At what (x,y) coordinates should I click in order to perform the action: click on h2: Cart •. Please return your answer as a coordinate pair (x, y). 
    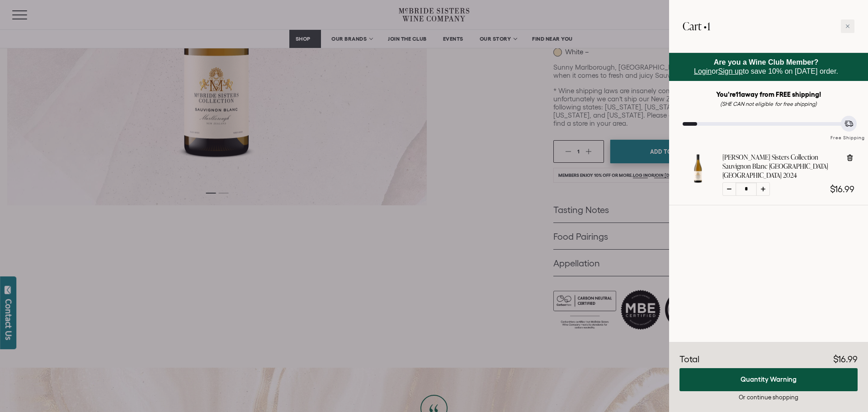
    Looking at the image, I should click on (696, 26).